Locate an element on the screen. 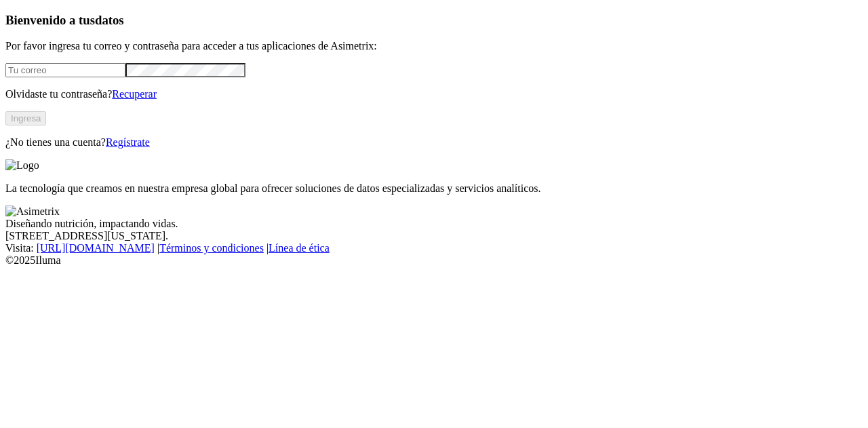  button: Ingresa is located at coordinates (26, 118).